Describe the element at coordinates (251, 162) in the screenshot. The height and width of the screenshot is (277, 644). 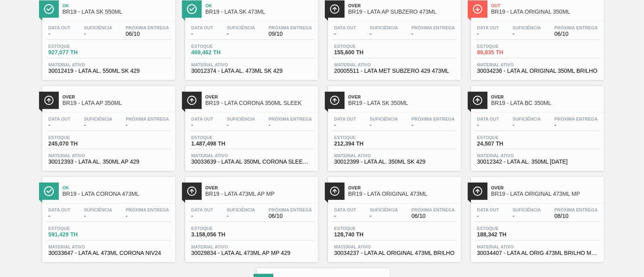
I see `span: 30033639 - LATA AL 350ML CORONA SLEEK NIV24` at that location.